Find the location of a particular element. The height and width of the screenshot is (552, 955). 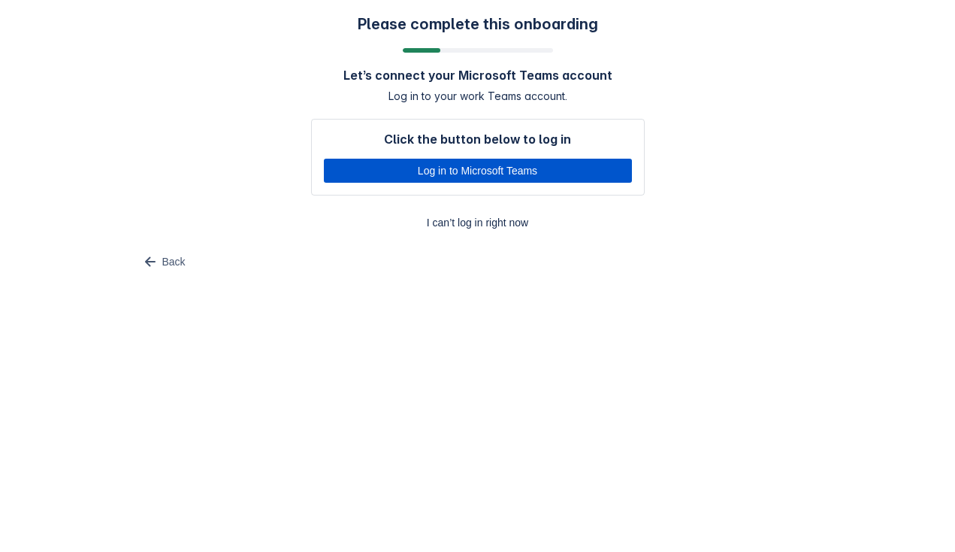

span: I can’t log in right now is located at coordinates (478, 222).